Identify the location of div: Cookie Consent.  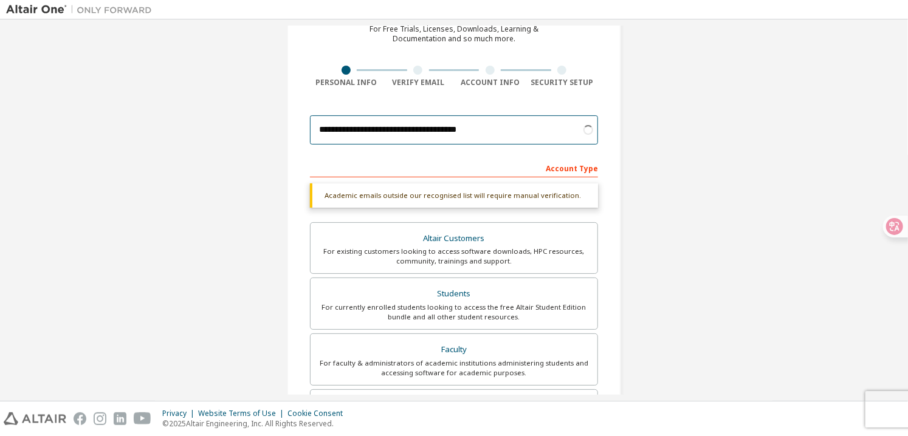
(318, 414).